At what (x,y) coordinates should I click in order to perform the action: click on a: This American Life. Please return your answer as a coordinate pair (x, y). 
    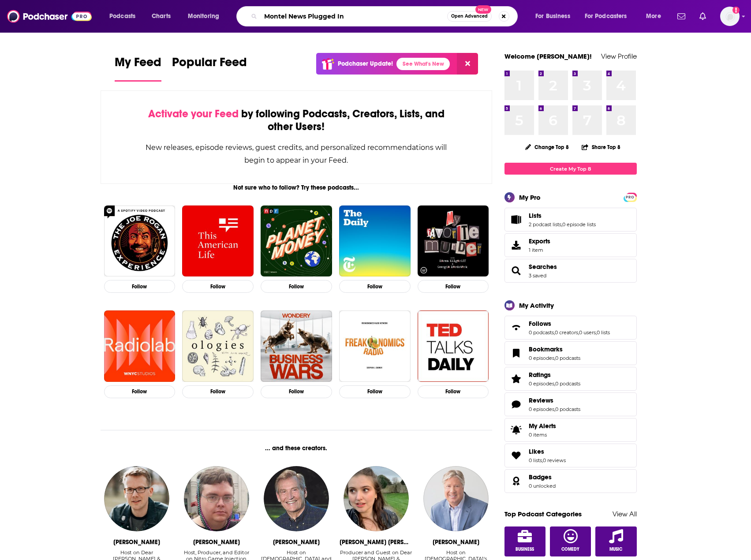
    Looking at the image, I should click on (218, 241).